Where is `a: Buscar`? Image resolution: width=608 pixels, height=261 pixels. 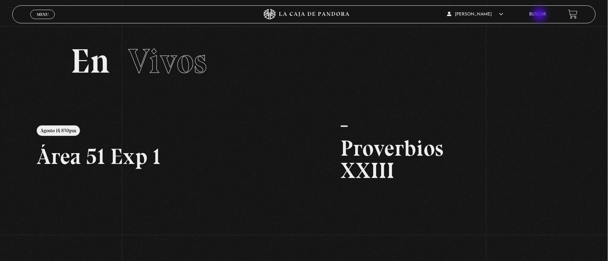
a: Buscar is located at coordinates (538, 14).